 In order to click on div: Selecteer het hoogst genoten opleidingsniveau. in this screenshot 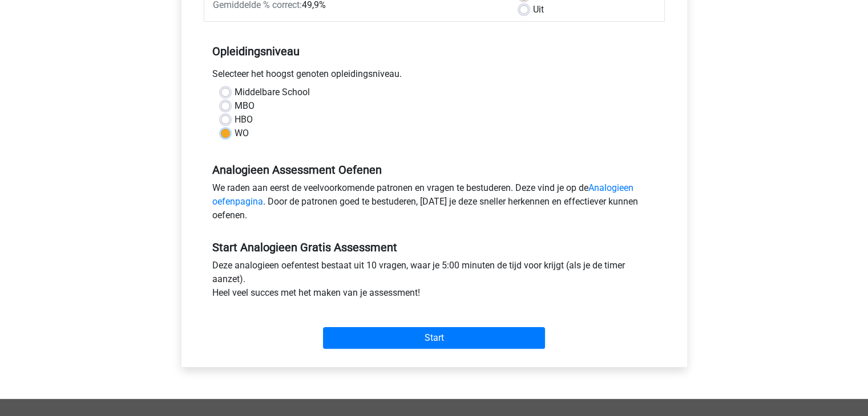, I will do `click(434, 77)`.